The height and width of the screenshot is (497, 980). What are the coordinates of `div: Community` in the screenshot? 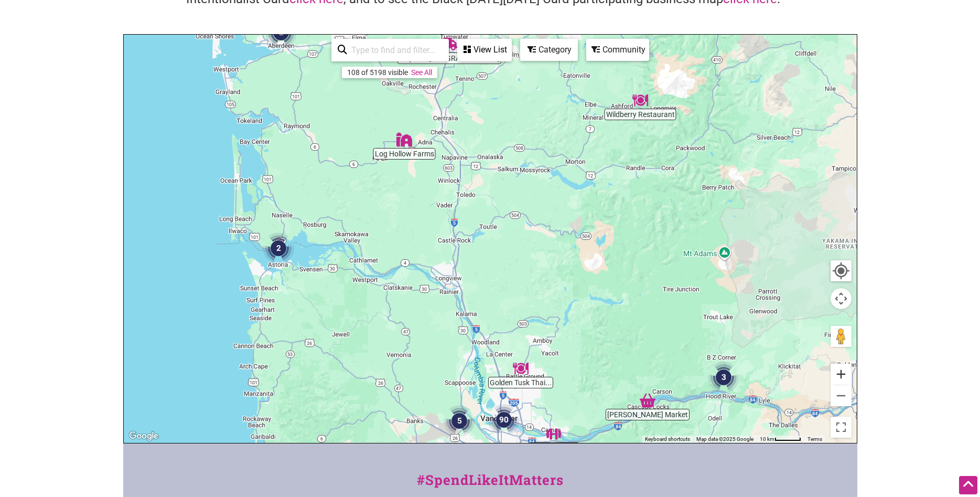 It's located at (618, 50).